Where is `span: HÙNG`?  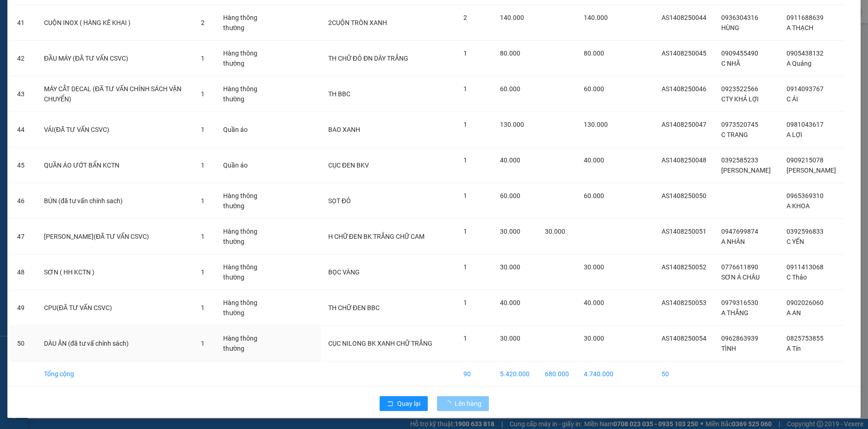 span: HÙNG is located at coordinates (731, 27).